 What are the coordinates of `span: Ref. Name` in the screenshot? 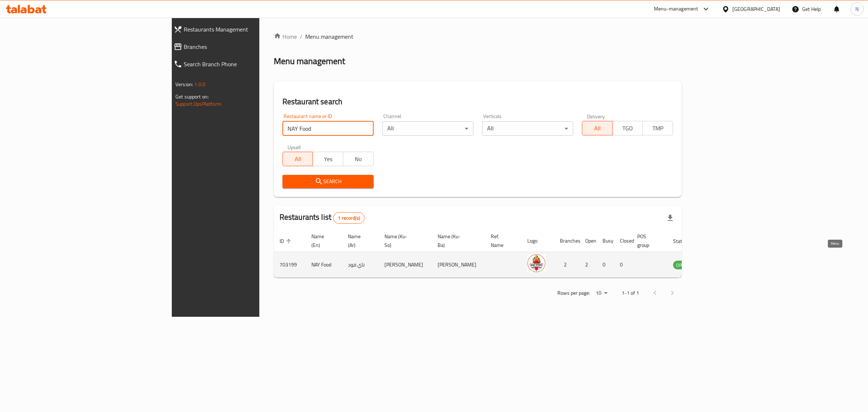 It's located at (502, 241).